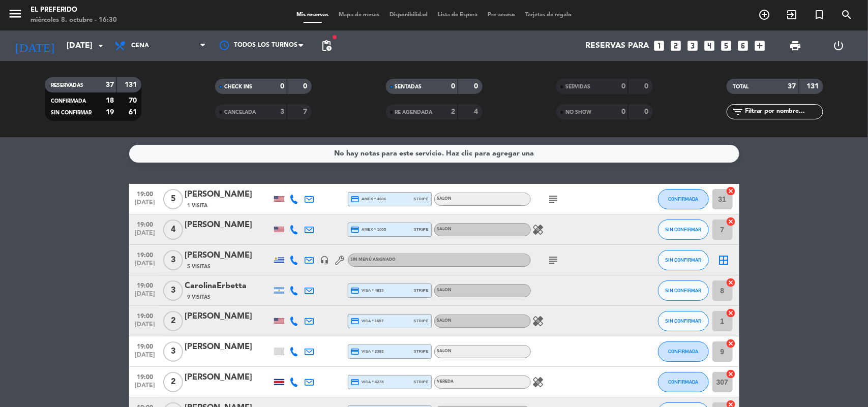  What do you see at coordinates (710, 46) in the screenshot?
I see `i: looks_4` at bounding box center [710, 46].